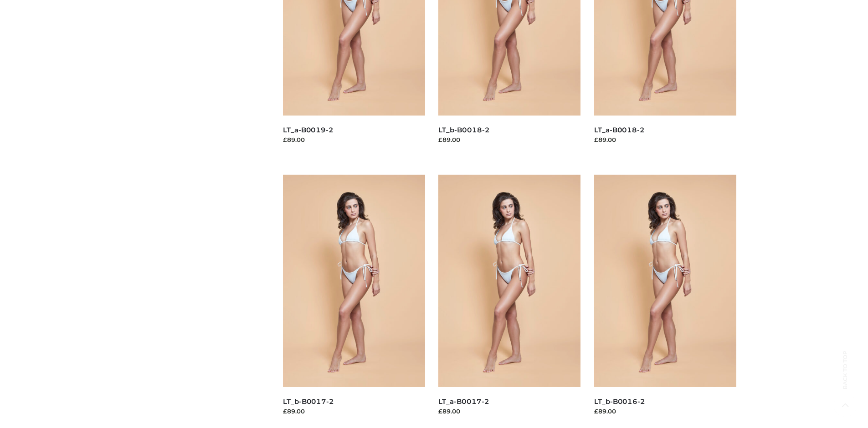 This screenshot has width=868, height=428. I want to click on a: LT_b-B0017-2, so click(308, 401).